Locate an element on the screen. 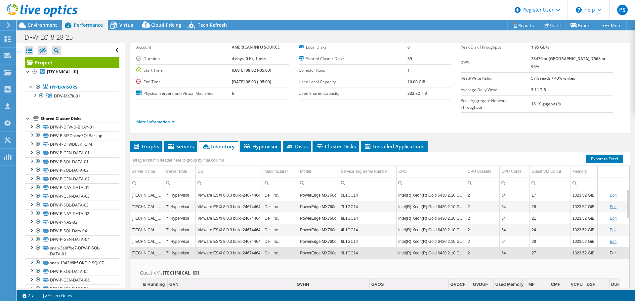 Image resolution: width=635 pixels, height=301 pixels. b: 232.82 TiB is located at coordinates (417, 93).